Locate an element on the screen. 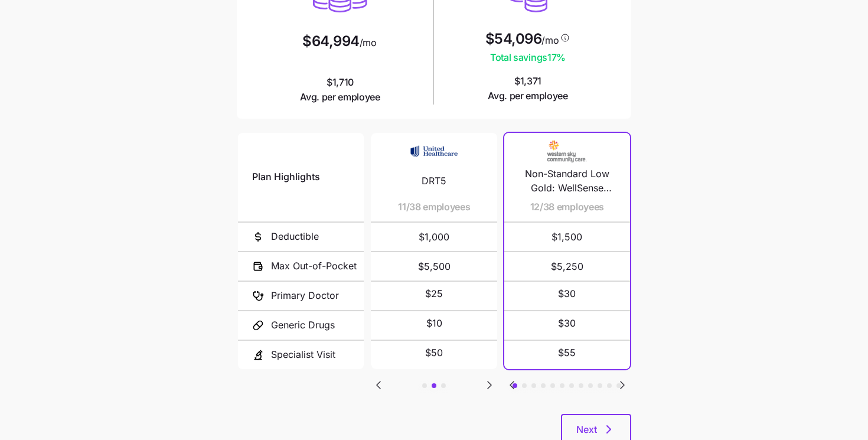 This screenshot has height=440, width=868. span: $54,096 is located at coordinates (514, 39).